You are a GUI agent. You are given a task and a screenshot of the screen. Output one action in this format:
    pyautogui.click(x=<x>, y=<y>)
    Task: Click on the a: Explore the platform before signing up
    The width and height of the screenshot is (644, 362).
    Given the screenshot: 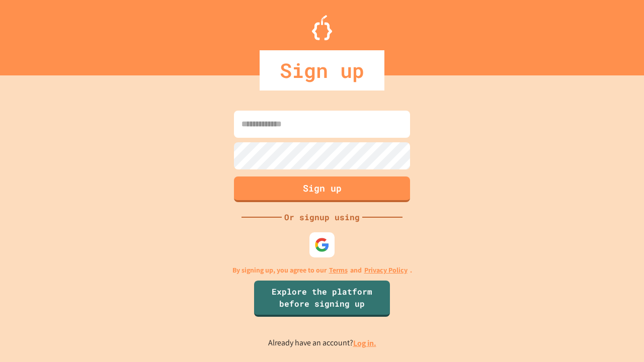 What is the action you would take?
    pyautogui.click(x=322, y=299)
    